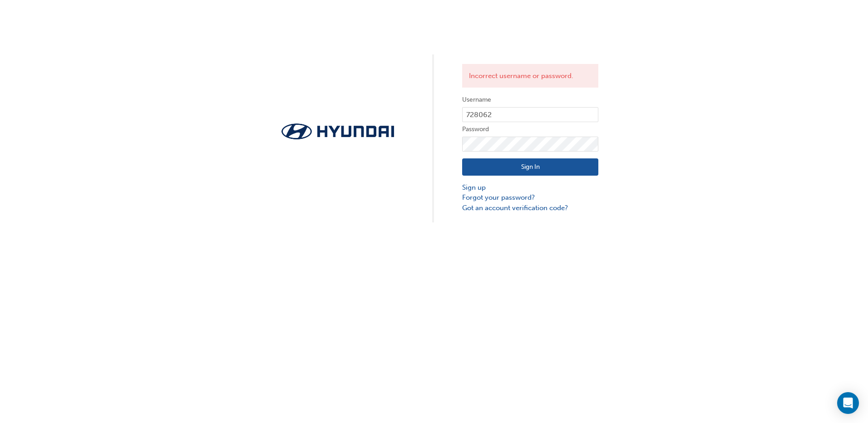 The image size is (868, 423). Describe the element at coordinates (530, 167) in the screenshot. I see `button: Sign In` at that location.